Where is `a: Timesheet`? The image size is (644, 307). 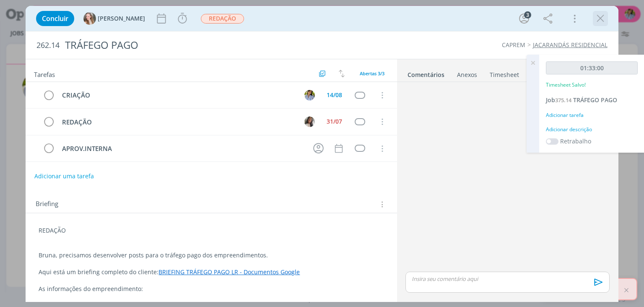 a: Timesheet is located at coordinates (505, 72).